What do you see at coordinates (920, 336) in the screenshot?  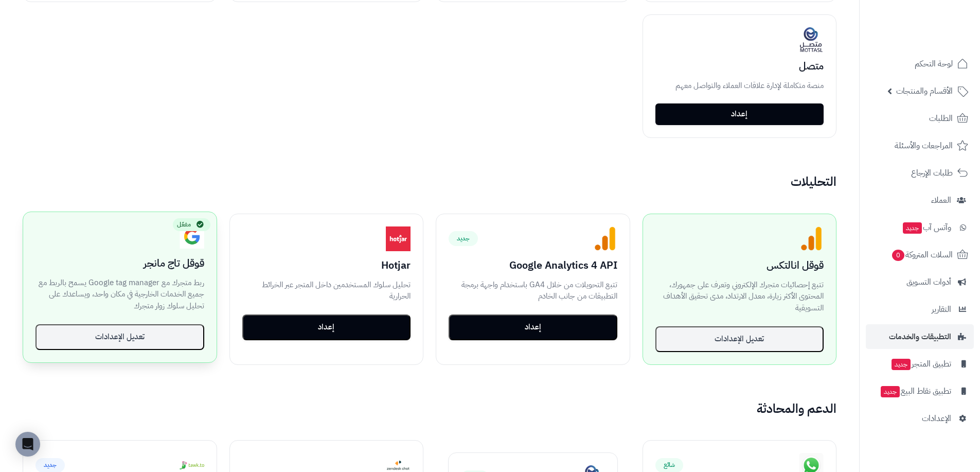 I see `a: التطبيقات والخدمات` at bounding box center [920, 336].